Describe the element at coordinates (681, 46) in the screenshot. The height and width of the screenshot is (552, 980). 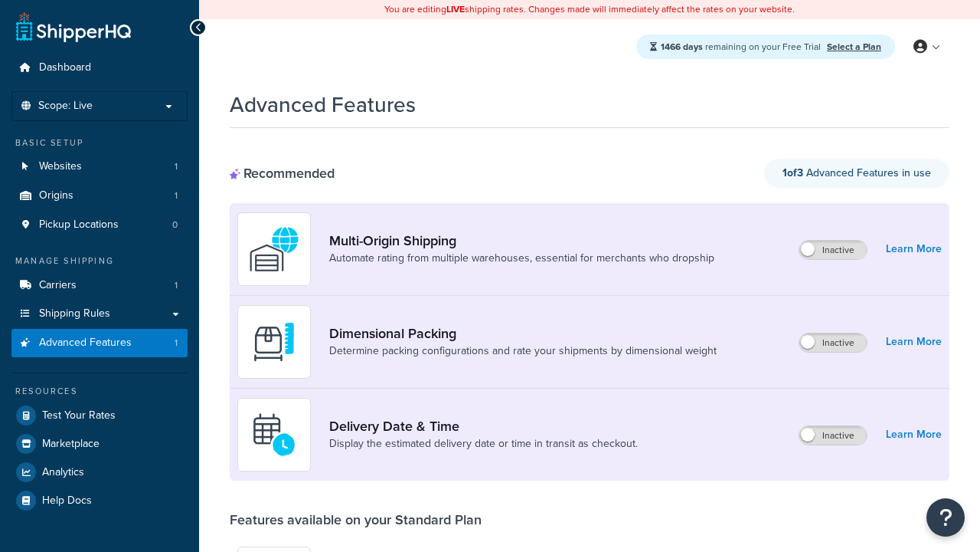
I see `strong: 1466 days` at that location.